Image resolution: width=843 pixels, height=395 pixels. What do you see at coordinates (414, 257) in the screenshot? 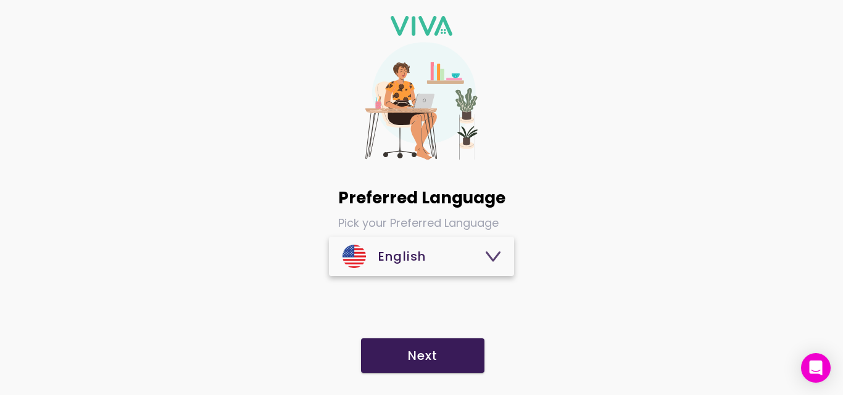
I see `div: English` at bounding box center [414, 257].